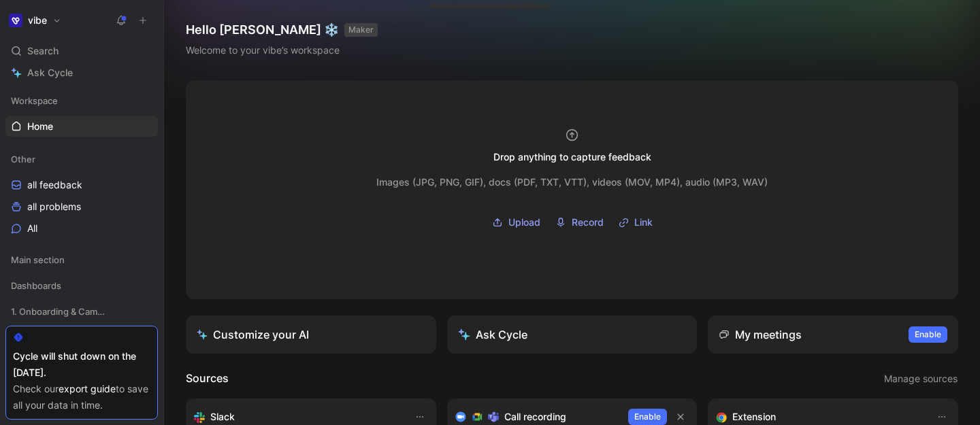 The image size is (980, 425). What do you see at coordinates (34, 100) in the screenshot?
I see `span: Workspace` at bounding box center [34, 100].